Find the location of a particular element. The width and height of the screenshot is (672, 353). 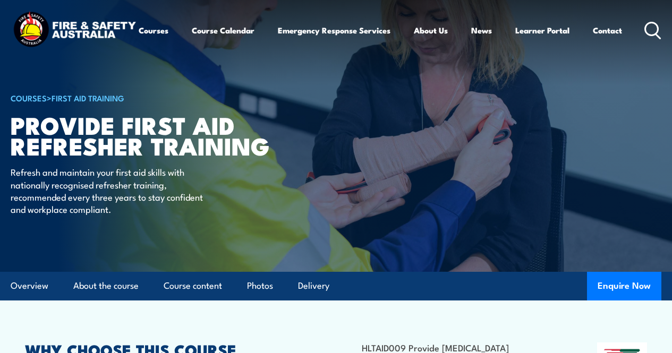

a: Delivery is located at coordinates (313, 286).